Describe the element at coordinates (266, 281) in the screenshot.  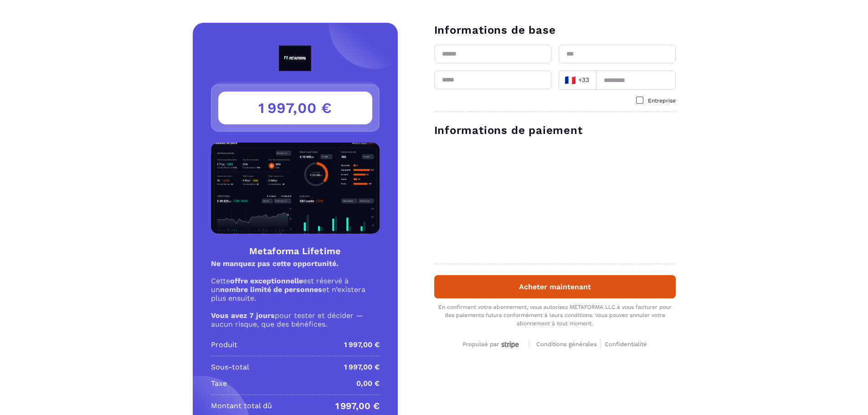
I see `strong: offre exceptionnelle` at that location.